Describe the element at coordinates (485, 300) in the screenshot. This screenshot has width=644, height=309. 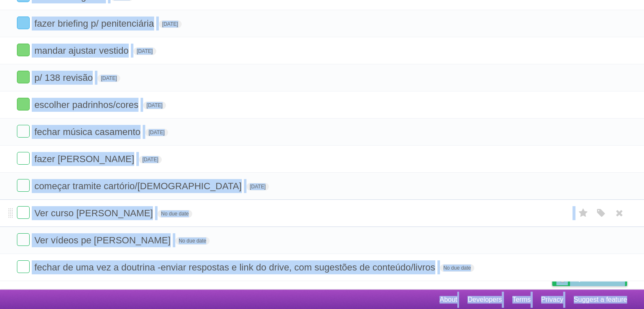
I see `a: Developers` at that location.